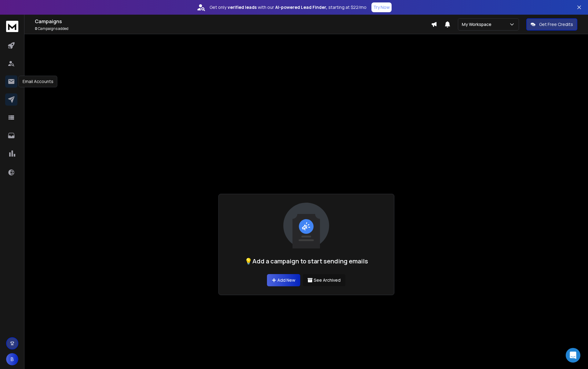 The height and width of the screenshot is (369, 588). What do you see at coordinates (382, 7) in the screenshot?
I see `button: Try Now` at bounding box center [382, 7].